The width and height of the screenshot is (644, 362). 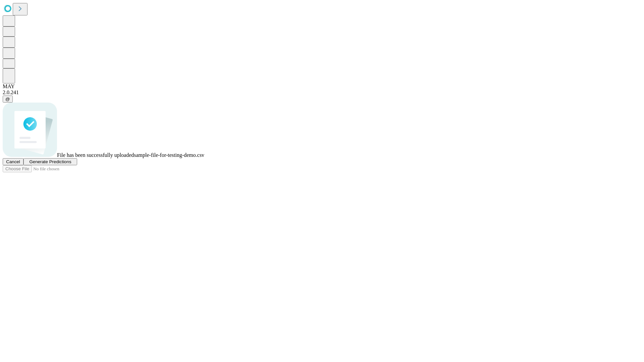 I want to click on button: Generate Predictions, so click(x=50, y=161).